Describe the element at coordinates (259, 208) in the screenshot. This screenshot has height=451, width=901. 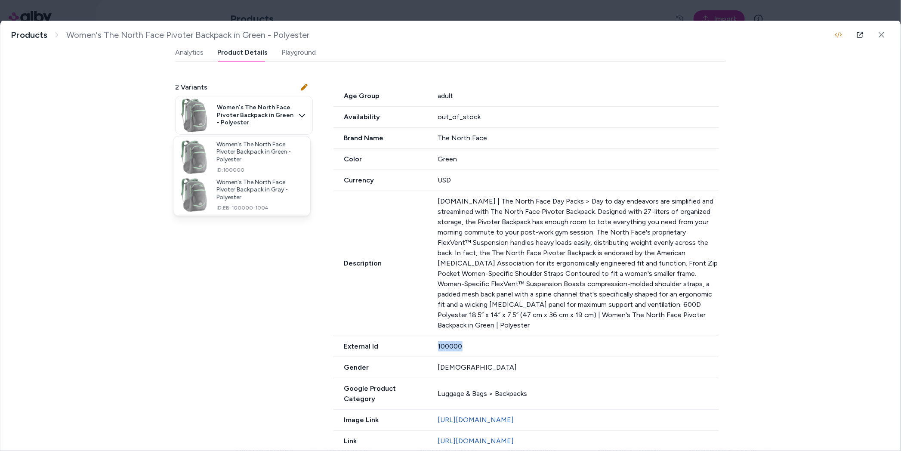
I see `span: ID: EB-100000-1004` at that location.